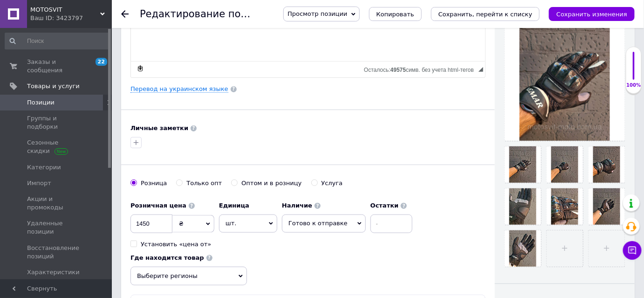  Describe the element at coordinates (101, 62) in the screenshot. I see `span: 22` at that location.